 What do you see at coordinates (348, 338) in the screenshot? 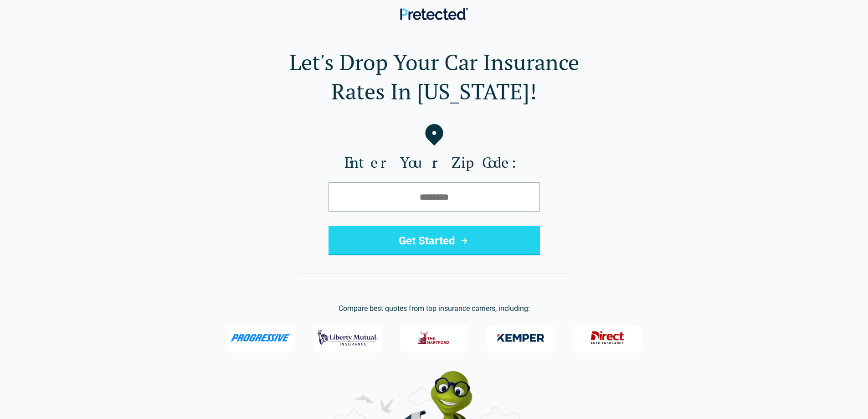
I see `img: Liberty Mutual` at bounding box center [348, 338].